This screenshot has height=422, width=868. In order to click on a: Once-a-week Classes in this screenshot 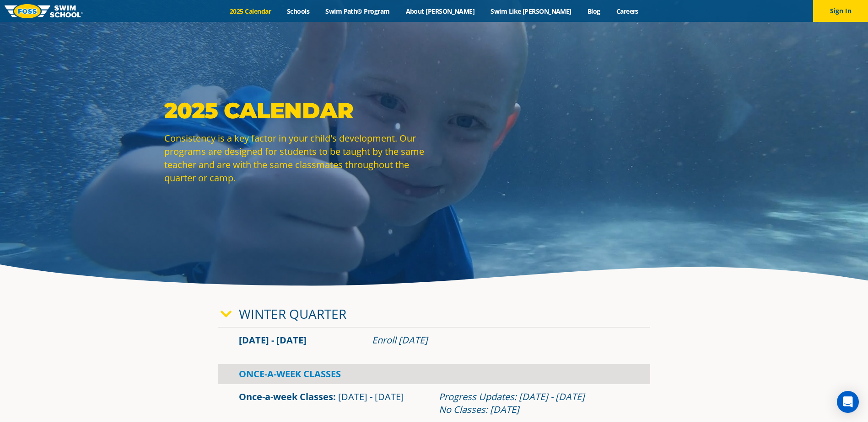, I will do `click(286, 397)`.